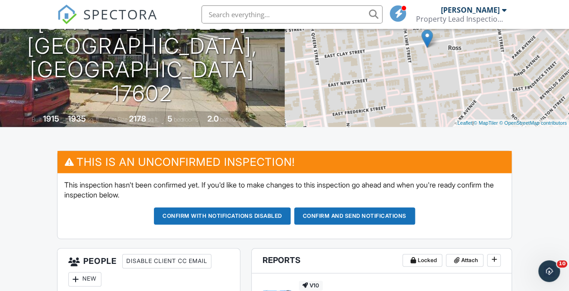 The height and width of the screenshot is (291, 569). Describe the element at coordinates (51, 119) in the screenshot. I see `div: 1915` at that location.